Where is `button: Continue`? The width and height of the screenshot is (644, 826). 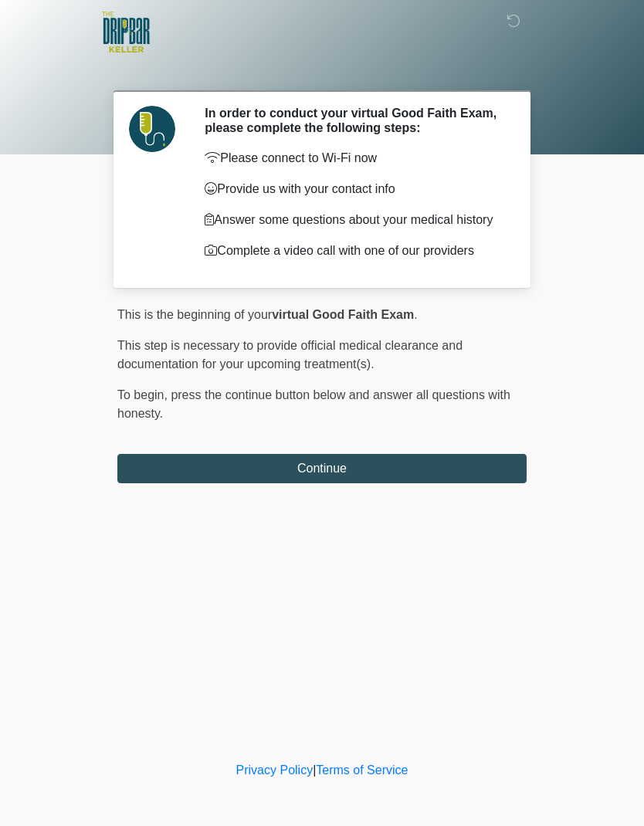
button: Continue is located at coordinates (322, 469).